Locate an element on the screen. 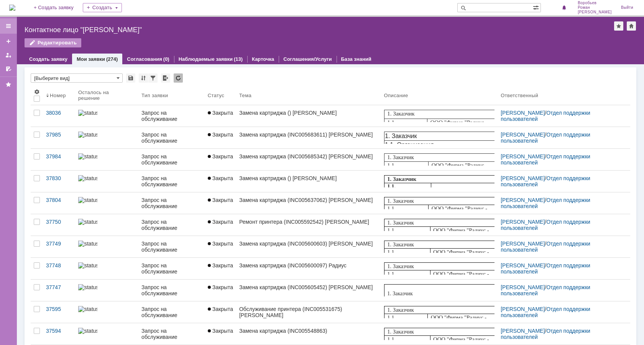 This screenshot has height=345, width=644. a: Перейти на домашнюю страницу is located at coordinates (13, 7).